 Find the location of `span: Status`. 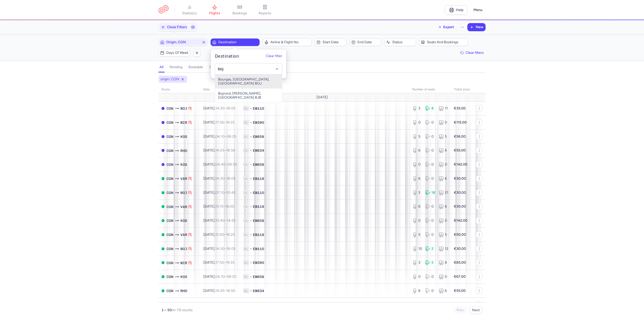

span: Status is located at coordinates (403, 42).